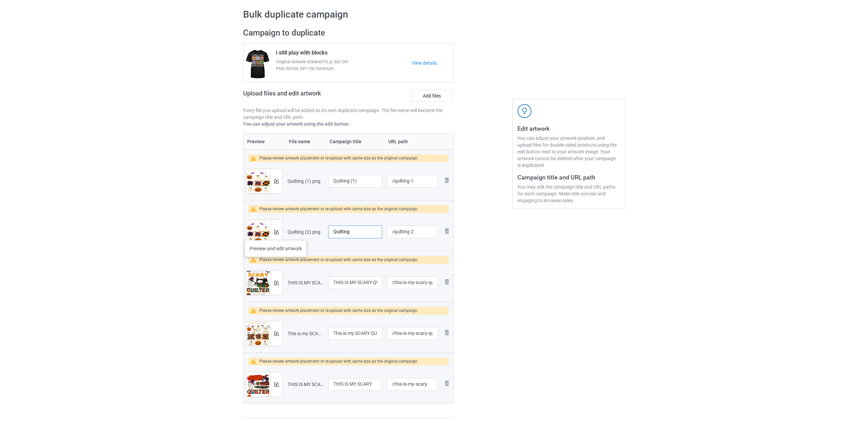 The image size is (868, 427). Describe the element at coordinates (305, 385) in the screenshot. I see `div: THIS IS MY SCARY.png` at that location.